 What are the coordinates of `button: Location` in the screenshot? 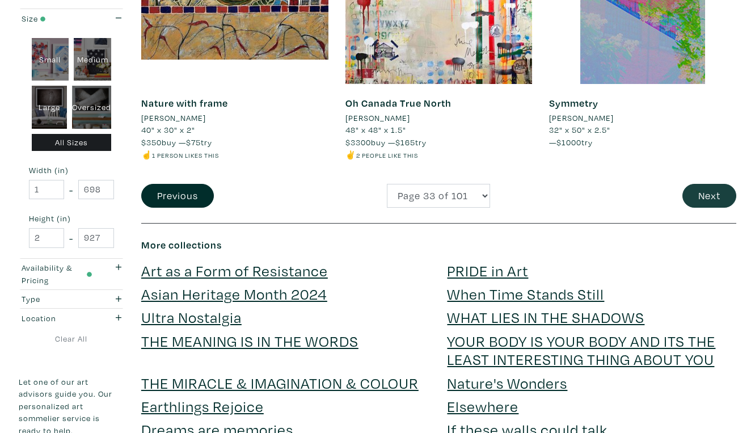 It's located at (71, 318).